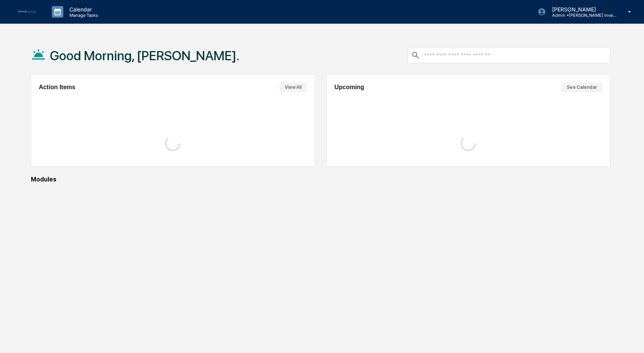 The image size is (644, 353). I want to click on div: Modules, so click(321, 179).